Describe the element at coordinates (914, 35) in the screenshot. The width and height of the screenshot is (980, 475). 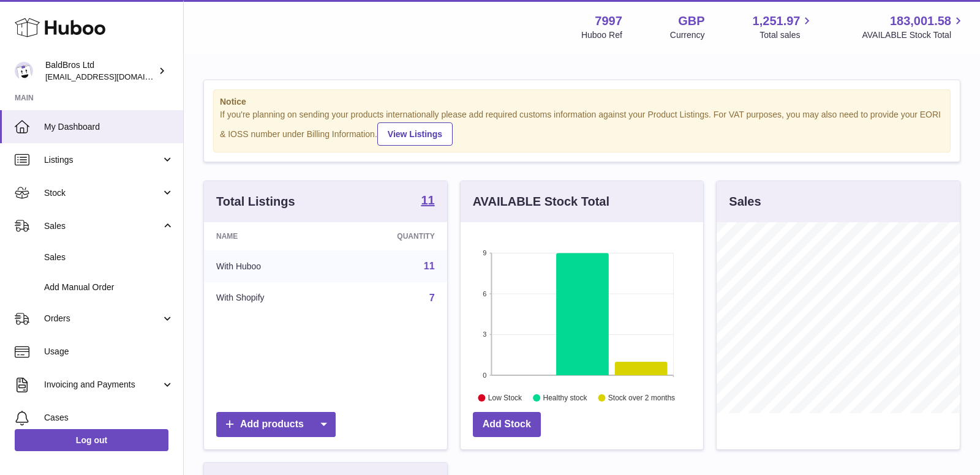
I see `span: AVAILABLE Stock Total` at that location.